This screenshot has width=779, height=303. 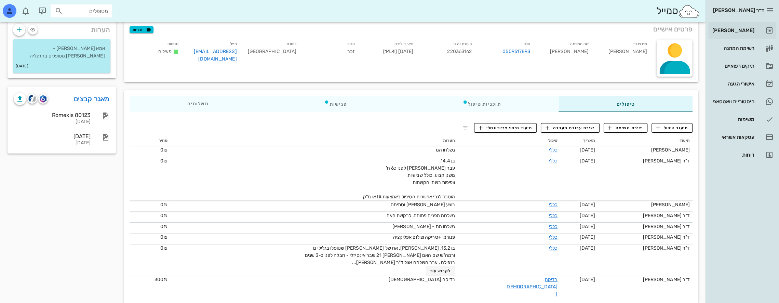 I want to click on div: משימות, so click(x=733, y=119).